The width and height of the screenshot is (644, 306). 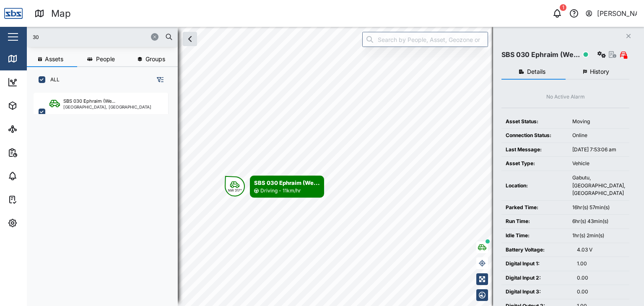 What do you see at coordinates (536, 72) in the screenshot?
I see `span: Details` at bounding box center [536, 72].